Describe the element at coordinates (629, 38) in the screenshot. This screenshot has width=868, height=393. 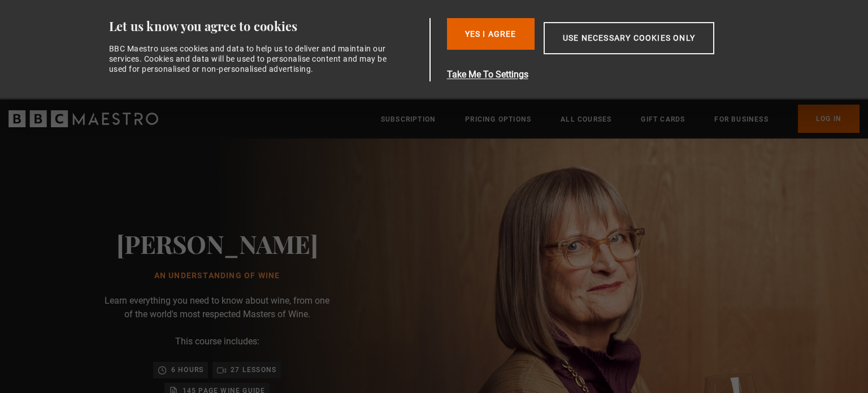
I see `button: Use necessary cookies only` at that location.